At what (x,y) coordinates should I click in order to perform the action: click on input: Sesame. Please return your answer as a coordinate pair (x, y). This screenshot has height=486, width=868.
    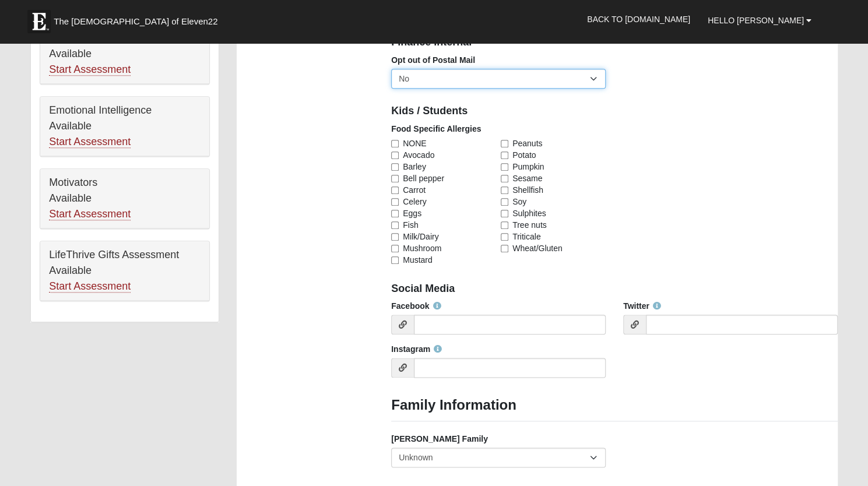
    Looking at the image, I should click on (504, 178).